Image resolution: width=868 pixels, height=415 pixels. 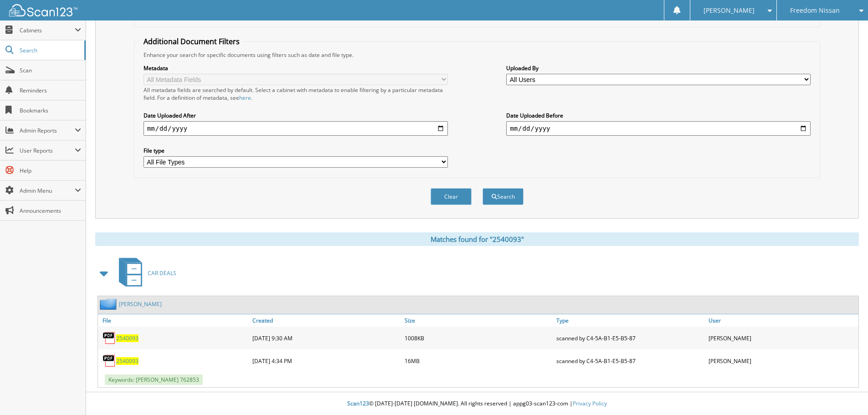 What do you see at coordinates (47, 190) in the screenshot?
I see `span: Admin Menu` at bounding box center [47, 190].